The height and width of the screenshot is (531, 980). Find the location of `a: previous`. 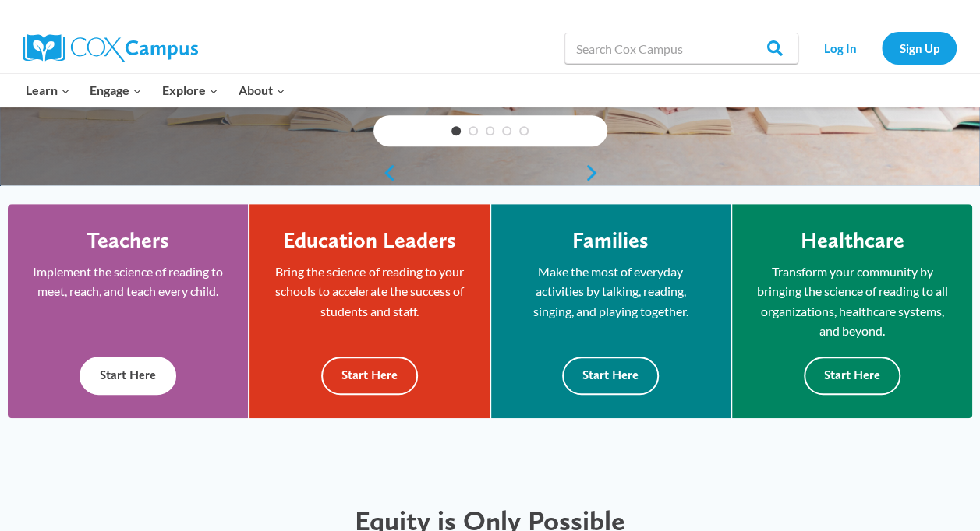

a: previous is located at coordinates (385, 173).